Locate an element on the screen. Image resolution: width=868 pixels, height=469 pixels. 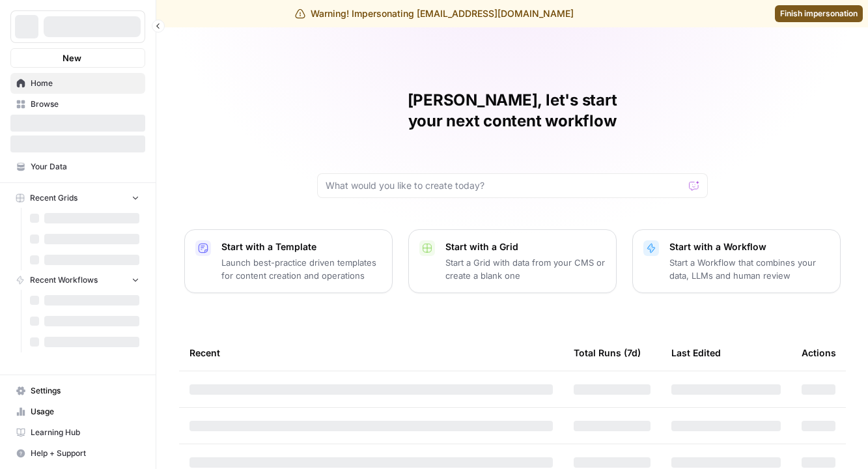
span: Recent Grids is located at coordinates (53, 198).